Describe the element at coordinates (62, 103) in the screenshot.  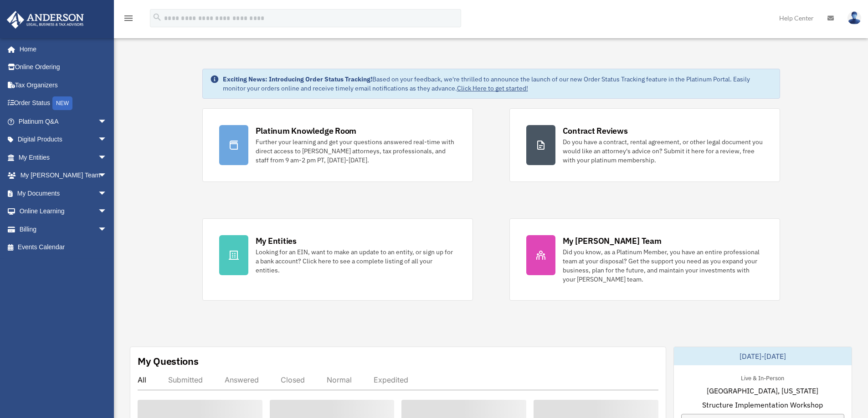
I see `div: NEW` at that location.